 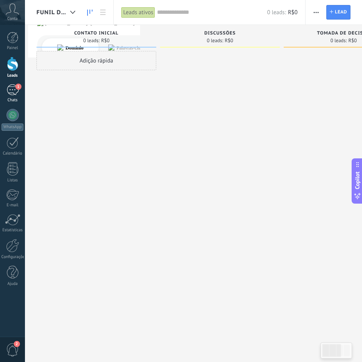 What do you see at coordinates (96, 33) in the screenshot?
I see `span: Contato inicial` at bounding box center [96, 33].